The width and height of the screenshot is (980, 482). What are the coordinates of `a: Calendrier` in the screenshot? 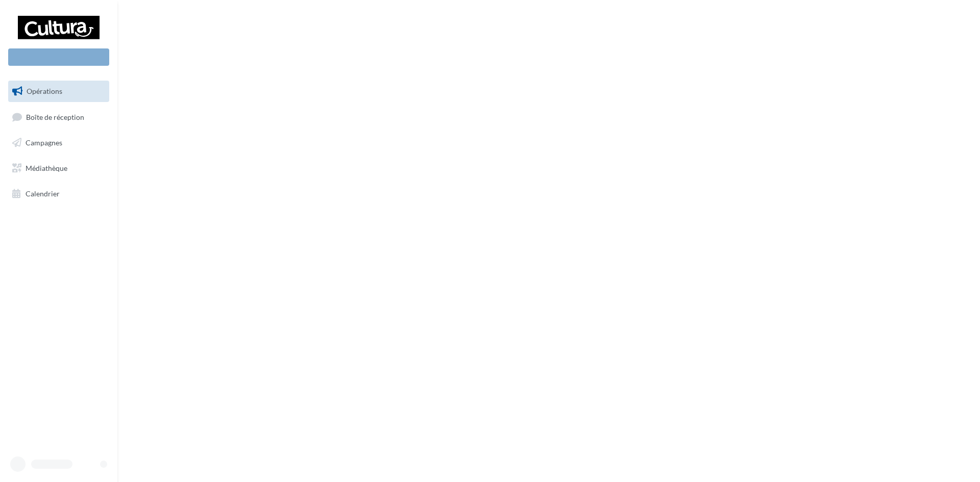 It's located at (59, 194).